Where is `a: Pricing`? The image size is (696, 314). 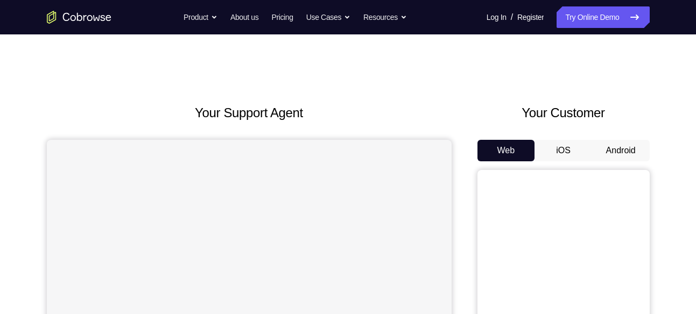
a: Pricing is located at coordinates (282, 17).